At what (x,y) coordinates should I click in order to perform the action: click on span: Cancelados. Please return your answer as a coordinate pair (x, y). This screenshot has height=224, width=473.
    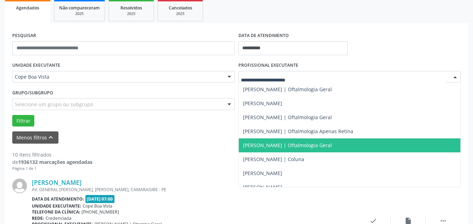
    Looking at the image, I should click on (180, 8).